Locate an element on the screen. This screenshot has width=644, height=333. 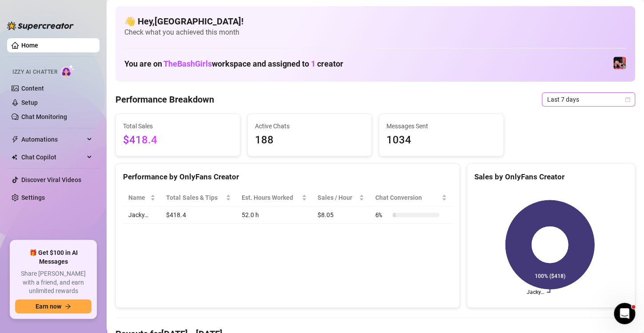
span: arrow-right is located at coordinates (68, 306).